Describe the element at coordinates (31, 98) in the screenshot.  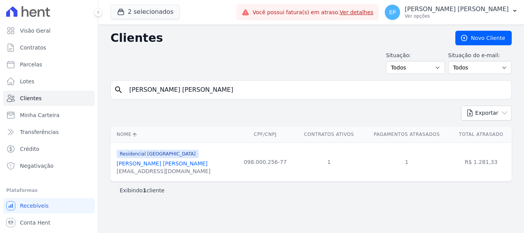
I see `span: Clientes` at that location.